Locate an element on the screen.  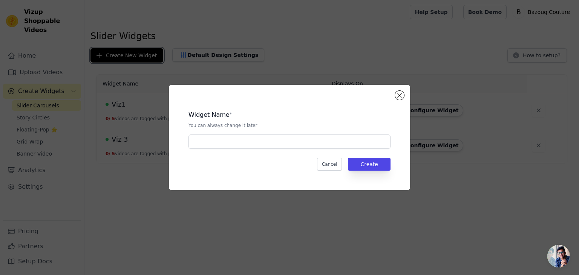
p: You can always change it later is located at coordinates (290, 126).